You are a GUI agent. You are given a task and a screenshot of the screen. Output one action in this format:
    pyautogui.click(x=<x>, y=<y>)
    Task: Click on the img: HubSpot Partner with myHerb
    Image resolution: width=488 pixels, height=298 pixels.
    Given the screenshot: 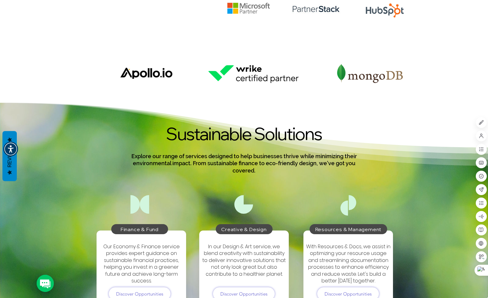 What is the action you would take?
    pyautogui.click(x=385, y=10)
    